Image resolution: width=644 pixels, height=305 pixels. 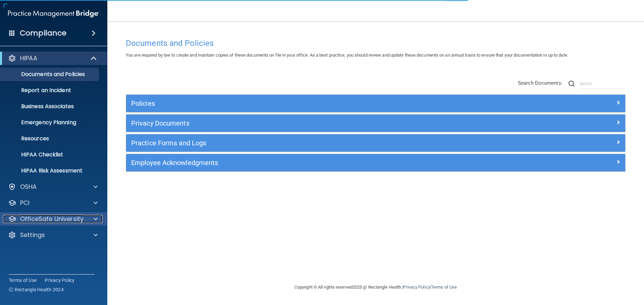 What do you see at coordinates (313, 143) in the screenshot?
I see `h5: Practice Forms and Logs` at bounding box center [313, 143].